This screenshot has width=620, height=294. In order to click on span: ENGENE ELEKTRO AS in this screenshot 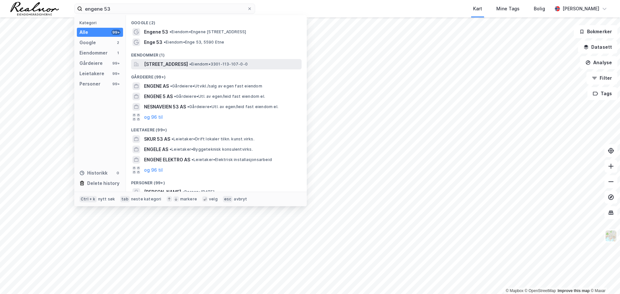, I will do `click(167, 160)`.